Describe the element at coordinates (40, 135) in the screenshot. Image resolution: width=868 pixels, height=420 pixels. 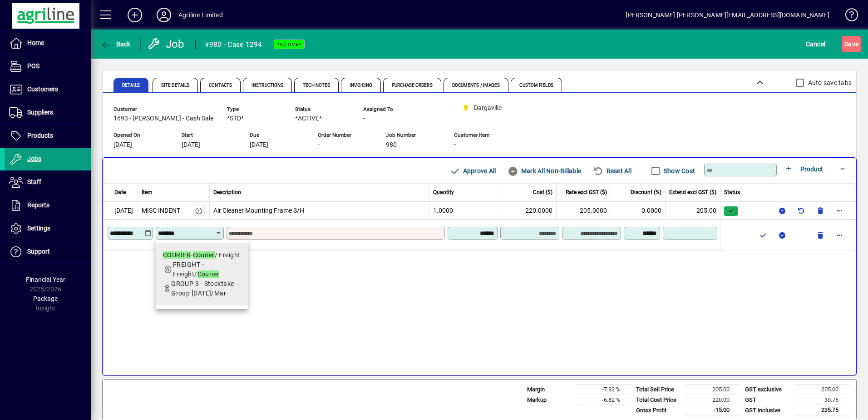
I see `span: Products` at that location.